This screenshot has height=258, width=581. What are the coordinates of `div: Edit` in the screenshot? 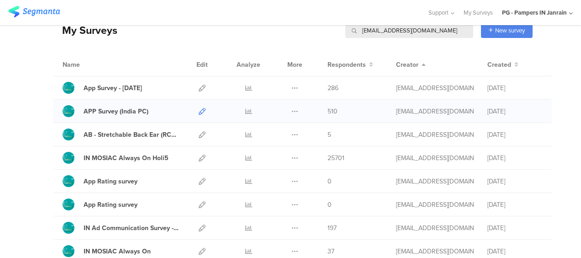 It's located at (202, 64).